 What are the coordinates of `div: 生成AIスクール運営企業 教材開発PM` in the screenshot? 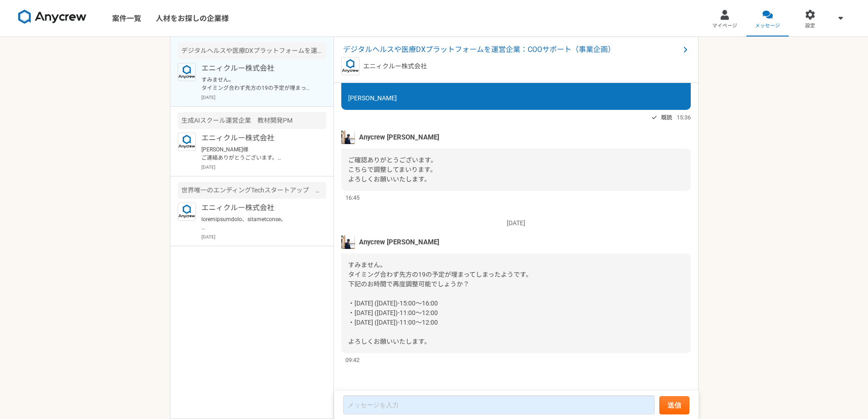 It's located at (252, 120).